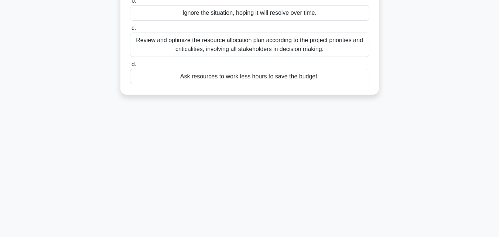  I want to click on div: Ask resources to work less hours to save the budget., so click(250, 76).